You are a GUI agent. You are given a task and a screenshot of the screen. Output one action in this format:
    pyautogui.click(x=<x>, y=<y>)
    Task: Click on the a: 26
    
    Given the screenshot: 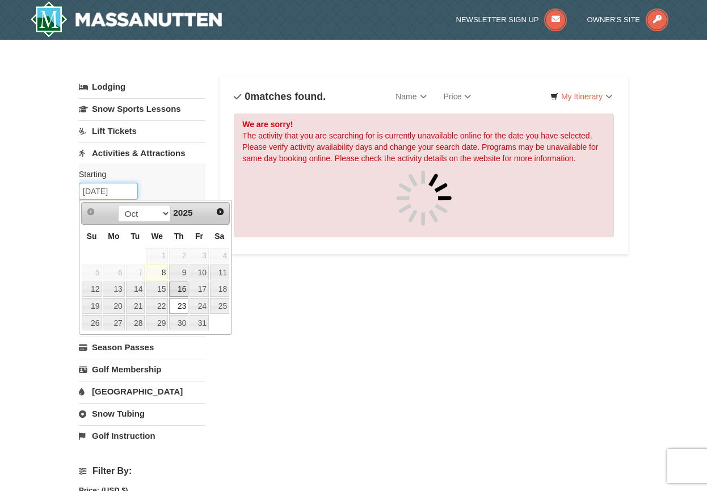 What is the action you would take?
    pyautogui.click(x=91, y=323)
    